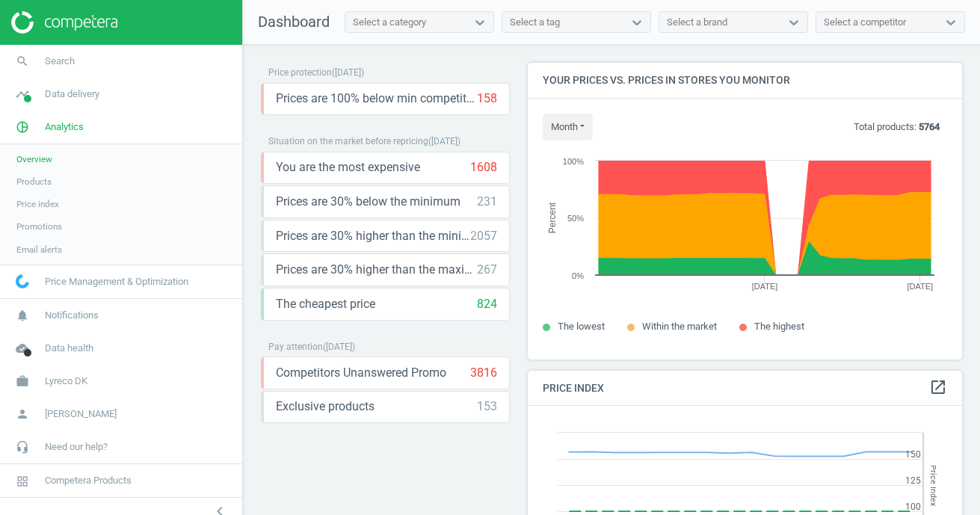  I want to click on h4: Your prices vs. prices in stores you monitor, so click(744, 80).